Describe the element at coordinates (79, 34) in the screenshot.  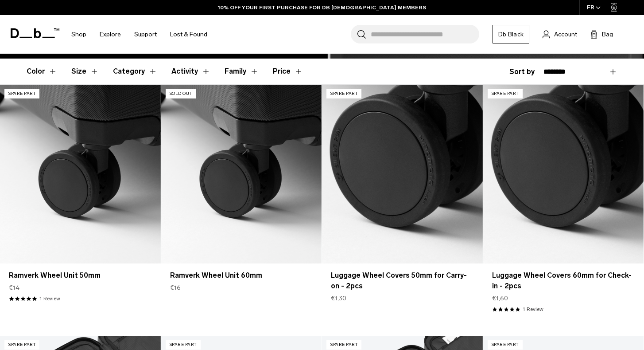
I see `a: Shop` at that location.